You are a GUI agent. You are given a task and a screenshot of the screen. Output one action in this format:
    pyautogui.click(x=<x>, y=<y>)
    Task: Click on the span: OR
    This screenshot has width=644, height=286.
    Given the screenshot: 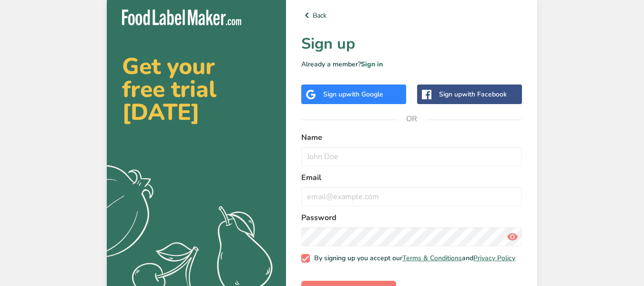 What is the action you would take?
    pyautogui.click(x=412, y=119)
    